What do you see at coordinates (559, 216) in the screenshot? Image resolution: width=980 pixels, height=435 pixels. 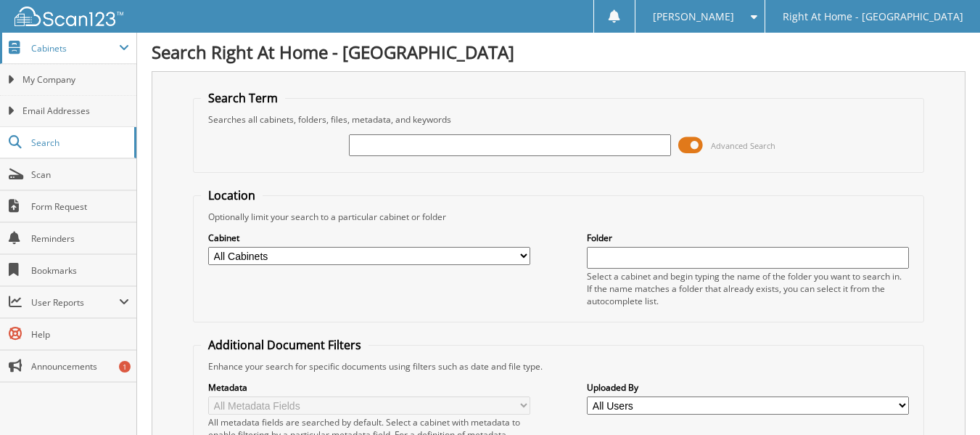 I see `div: Optionally limit your search to a particular cabinet or folder` at bounding box center [559, 216].